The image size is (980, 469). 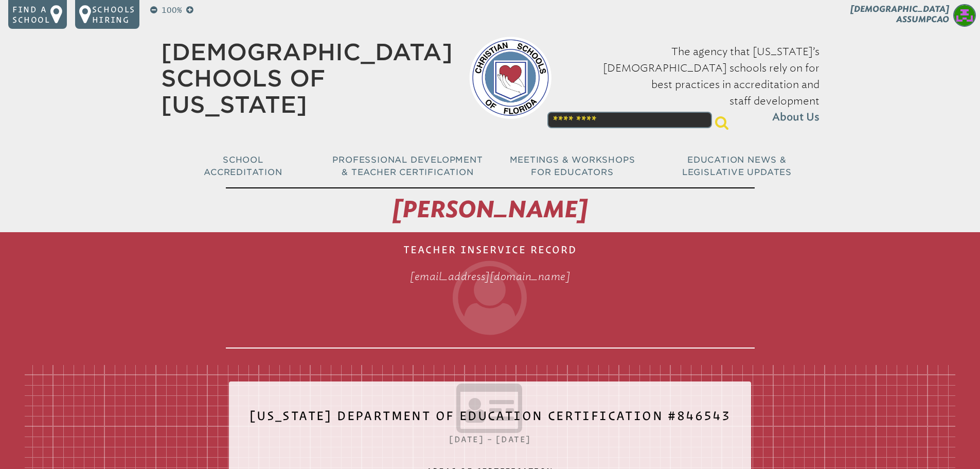 What do you see at coordinates (31, 15) in the screenshot?
I see `p: Find a school` at bounding box center [31, 15].